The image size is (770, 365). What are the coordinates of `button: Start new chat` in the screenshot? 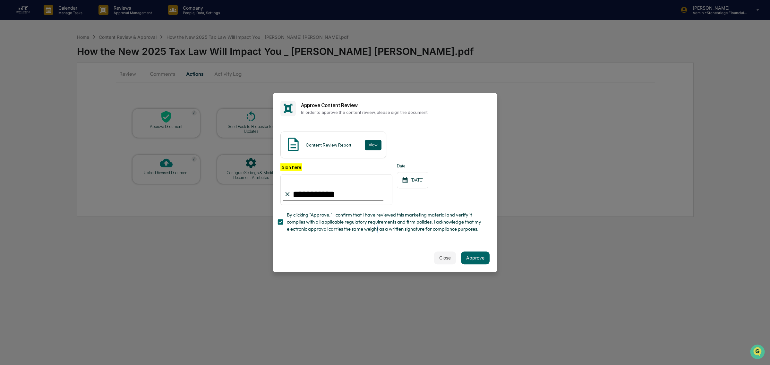 It's located at (113, 55).